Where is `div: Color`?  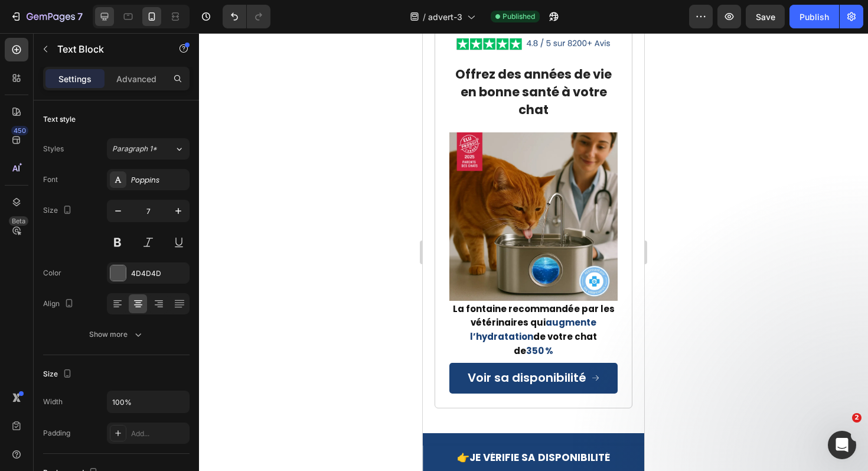 div: Color is located at coordinates (52, 273).